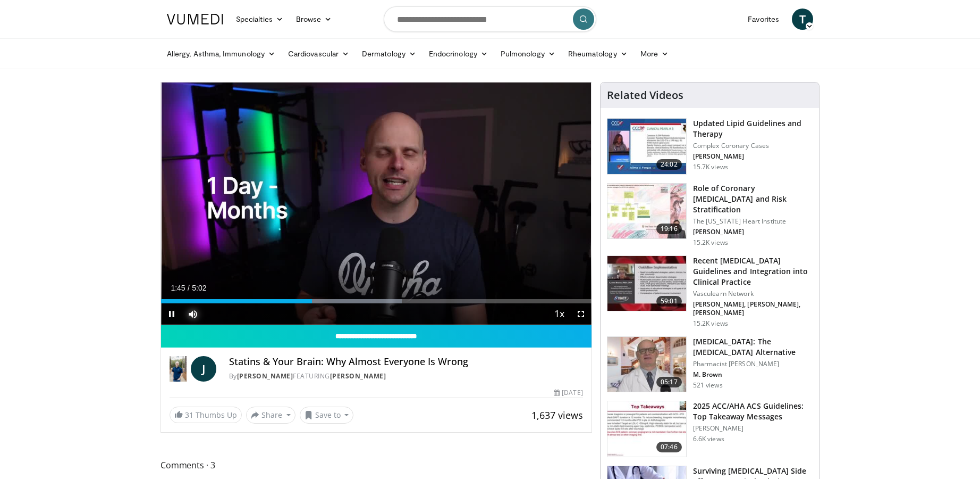  I want to click on a: Browse, so click(314, 20).